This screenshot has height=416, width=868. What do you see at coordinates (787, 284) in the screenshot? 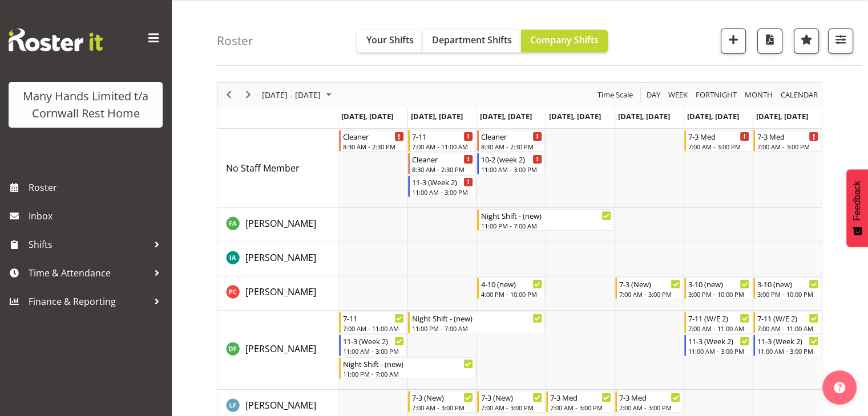
I see `div: 3-10 (new)` at bounding box center [787, 284].